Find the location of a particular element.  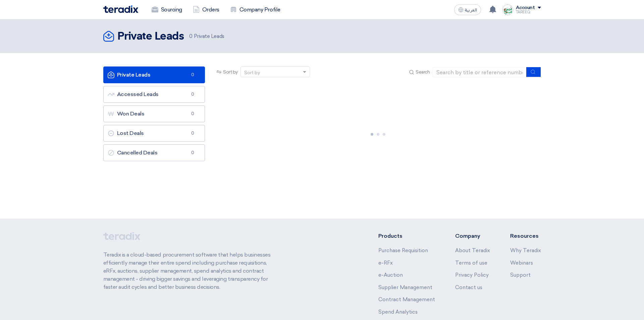

a: Cancelled Deals0 is located at coordinates (154, 153).